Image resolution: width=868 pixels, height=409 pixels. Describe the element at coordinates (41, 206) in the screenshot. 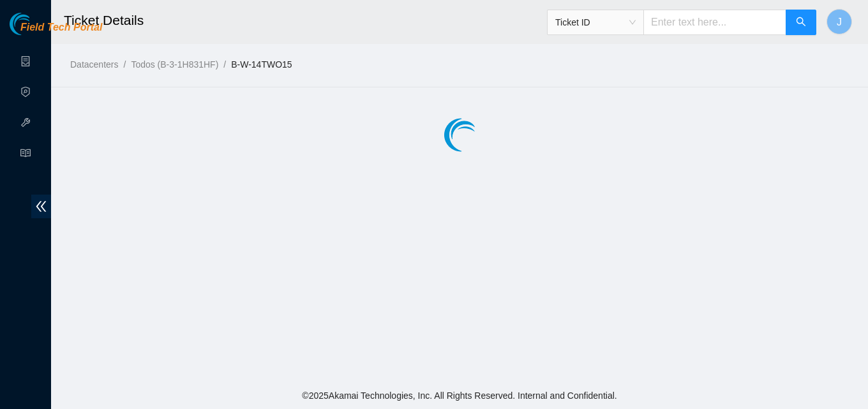

I see `span: double-left` at that location.